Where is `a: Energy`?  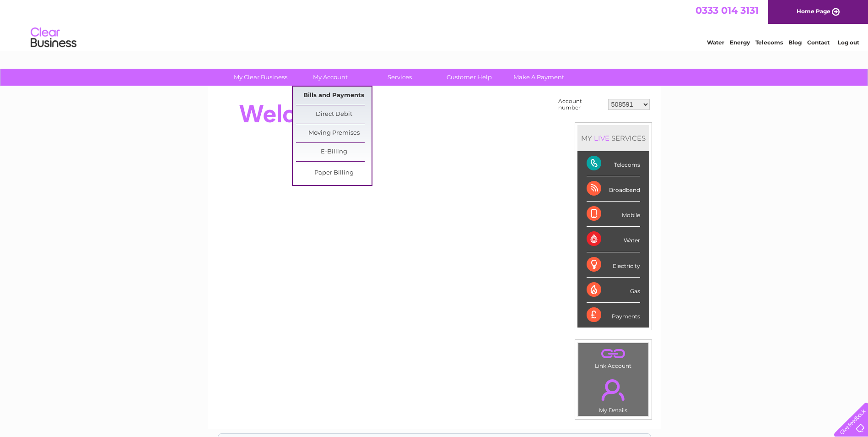
a: Energy is located at coordinates (740, 42).